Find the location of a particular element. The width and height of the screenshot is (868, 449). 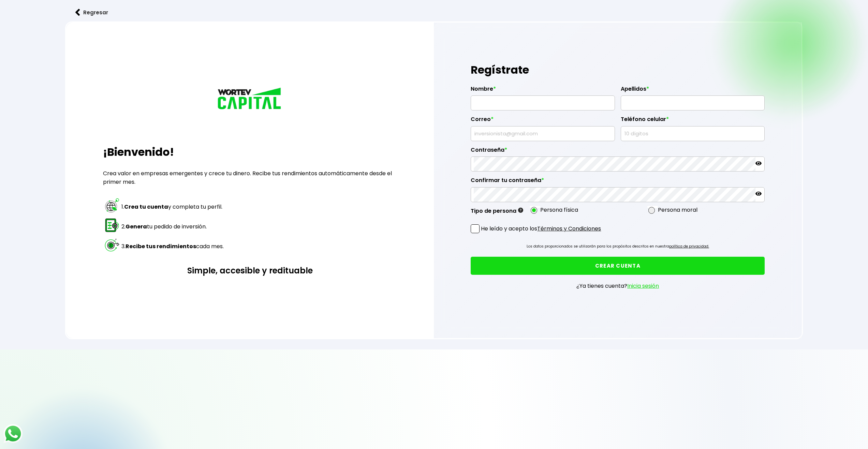

label: Teléfono celular is located at coordinates (692, 121).